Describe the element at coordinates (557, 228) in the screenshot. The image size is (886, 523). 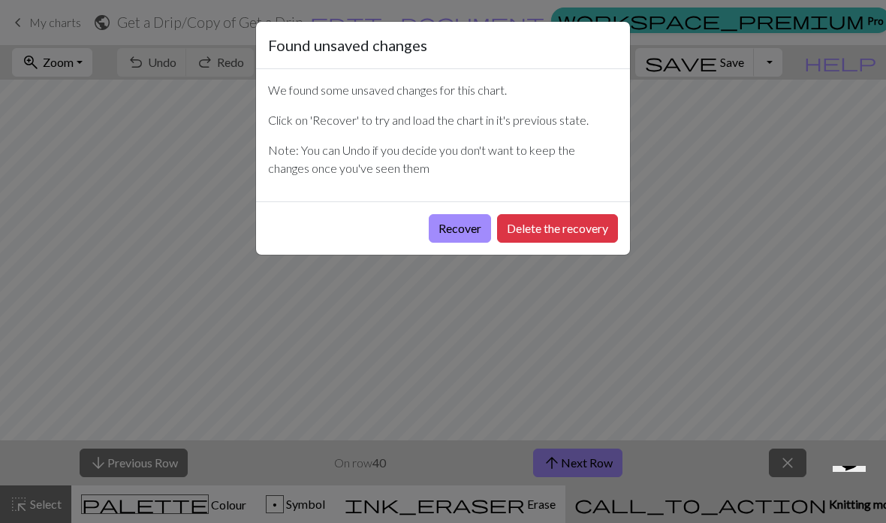
I see `button: Delete the recovery` at that location.